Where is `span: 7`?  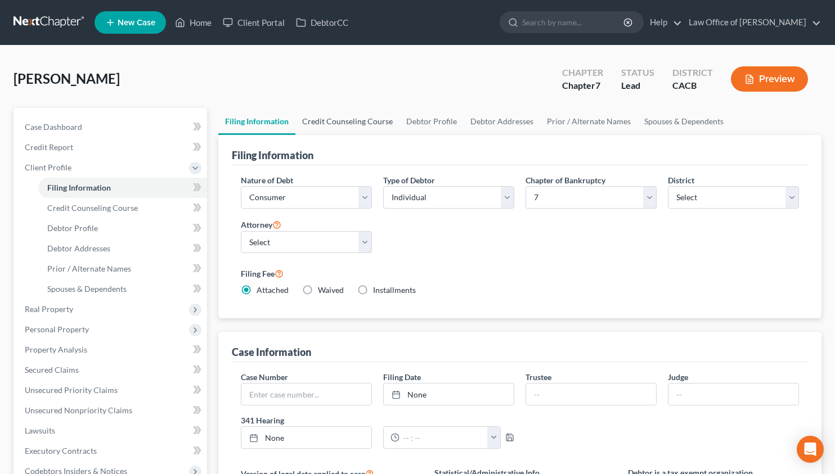 span: 7 is located at coordinates (597, 85).